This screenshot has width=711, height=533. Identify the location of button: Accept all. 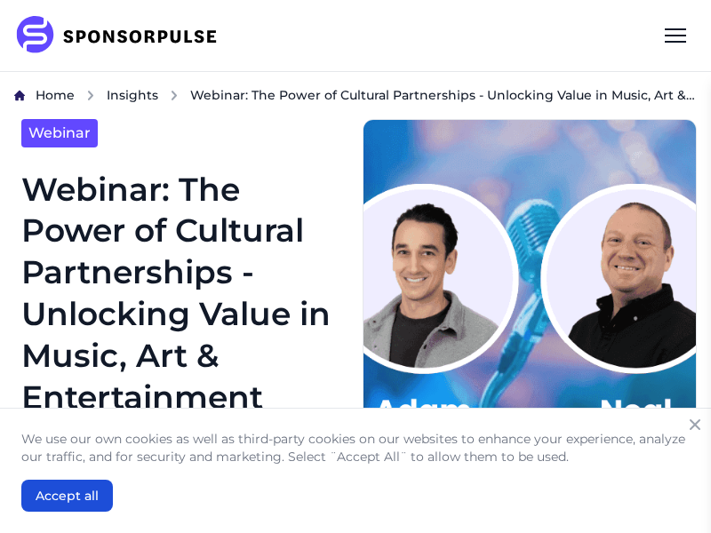
(67, 496).